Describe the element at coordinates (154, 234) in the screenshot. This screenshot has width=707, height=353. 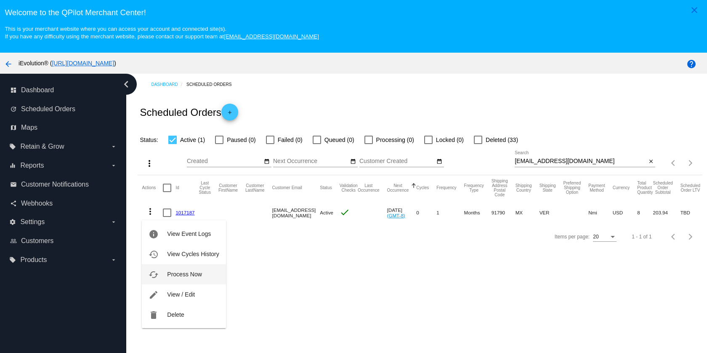
I see `mat-icon: info` at that location.